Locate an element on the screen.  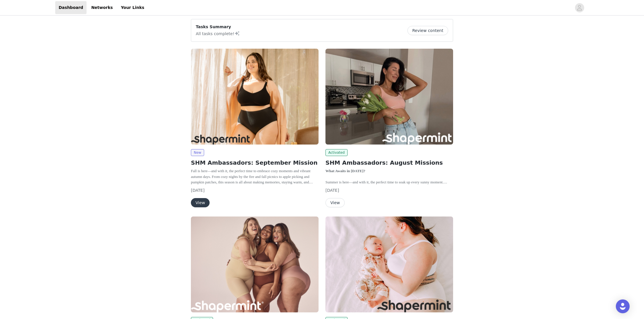
span: Summer is here—and with it, the perfect time to soak up every sunny moment. is located at coordinates (387, 182).